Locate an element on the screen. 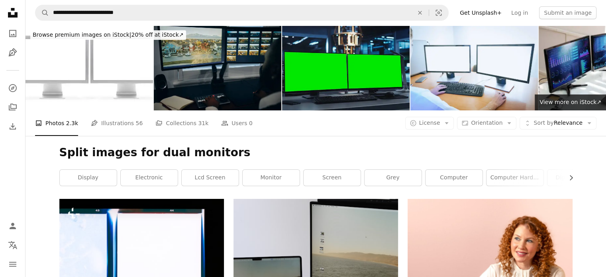 This screenshot has height=277, width=606. a: Users 0 is located at coordinates (237, 123).